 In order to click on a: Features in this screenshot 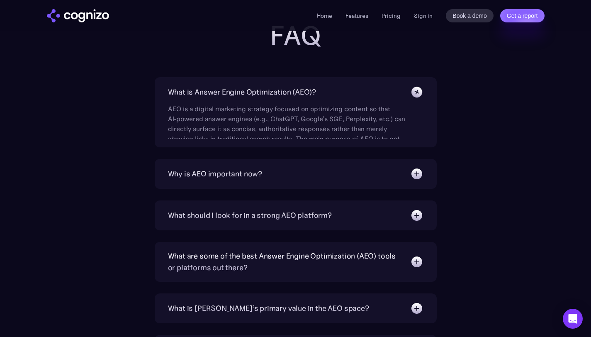, I will do `click(357, 16)`.